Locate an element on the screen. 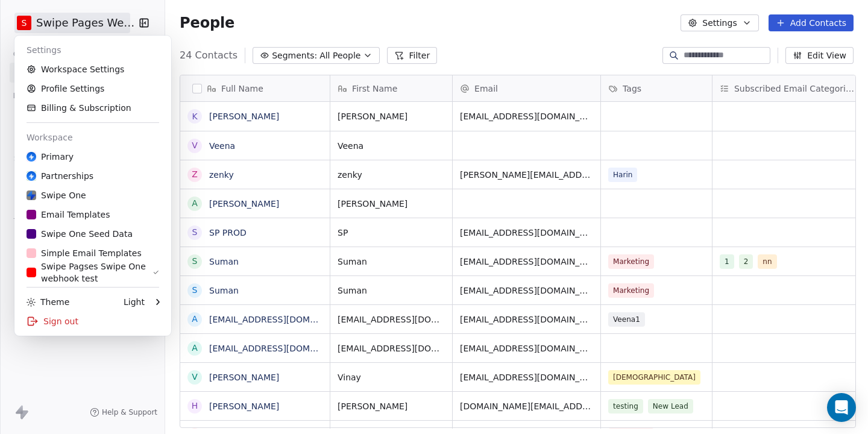  div: Workspace is located at coordinates (93, 138).